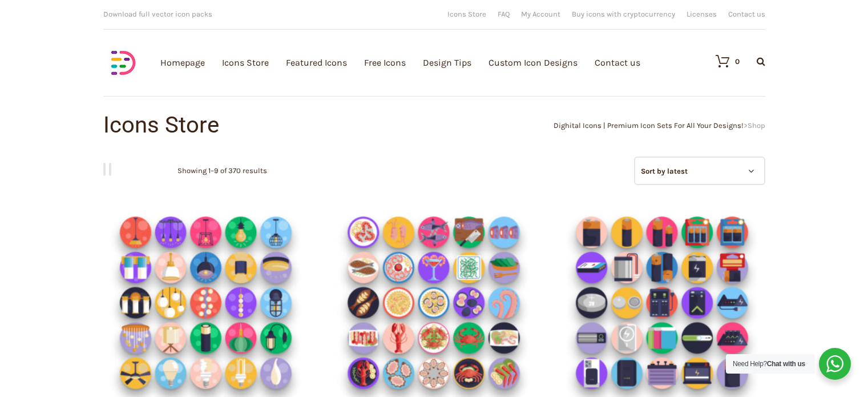  Describe the element at coordinates (747, 14) in the screenshot. I see `a: Contact us` at that location.